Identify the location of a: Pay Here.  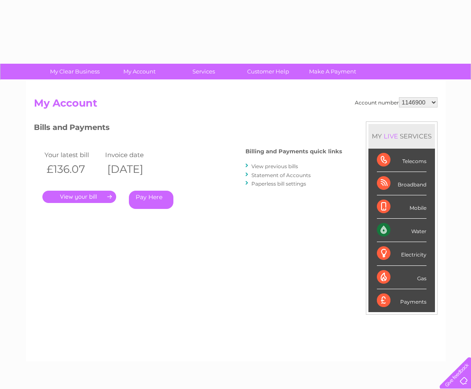
(151, 199).